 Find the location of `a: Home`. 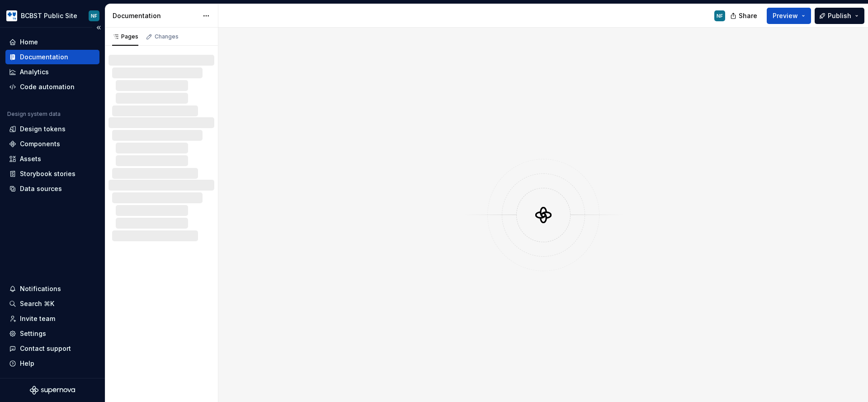

a: Home is located at coordinates (53, 42).